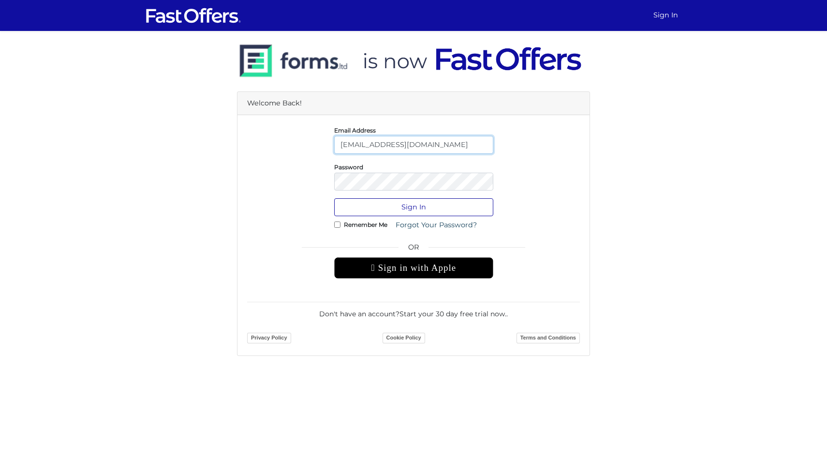  Describe the element at coordinates (414, 104) in the screenshot. I see `div: Welcome Back!` at that location.